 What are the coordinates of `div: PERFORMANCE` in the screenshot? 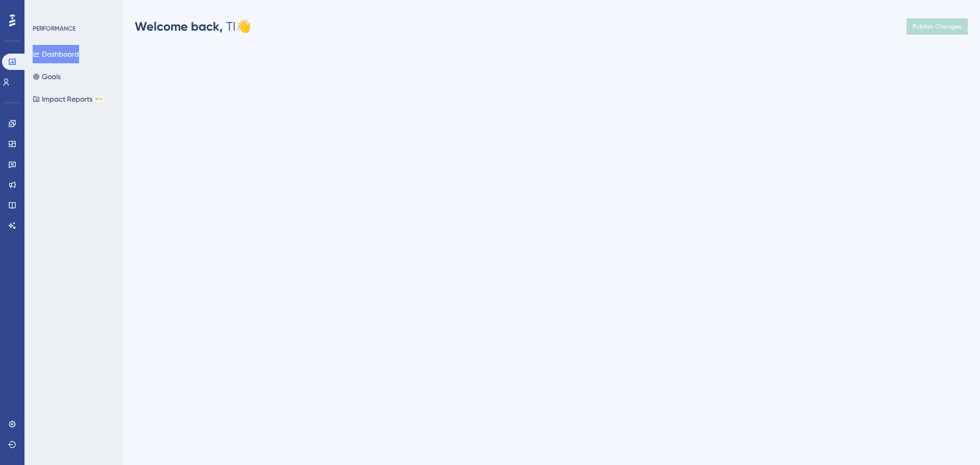 It's located at (54, 29).